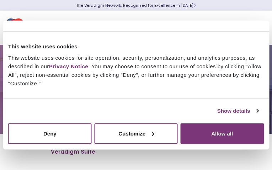 The height and width of the screenshot is (170, 272). I want to click on a: Veradigm Suite, so click(73, 152).